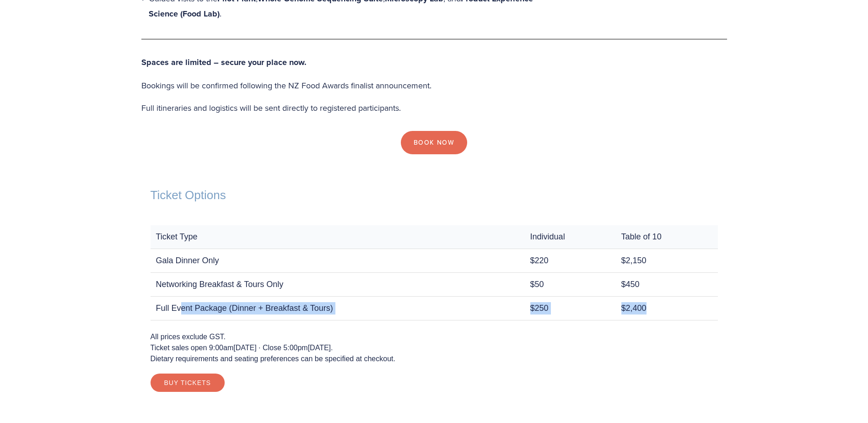 This screenshot has width=868, height=423. Describe the element at coordinates (666, 260) in the screenshot. I see `td: $2,150` at that location.